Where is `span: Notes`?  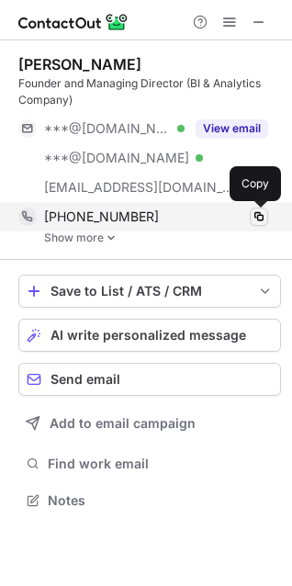 span: Notes is located at coordinates (161, 501).